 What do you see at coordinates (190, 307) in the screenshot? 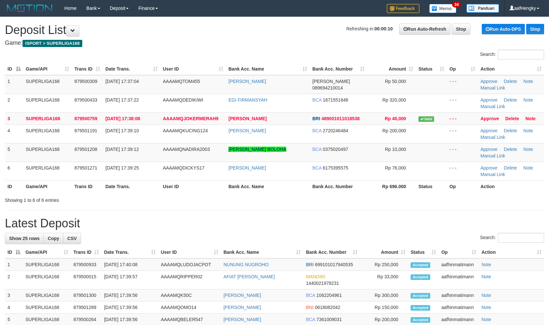
I see `td: AAAAMQOMO14` at bounding box center [190, 307].